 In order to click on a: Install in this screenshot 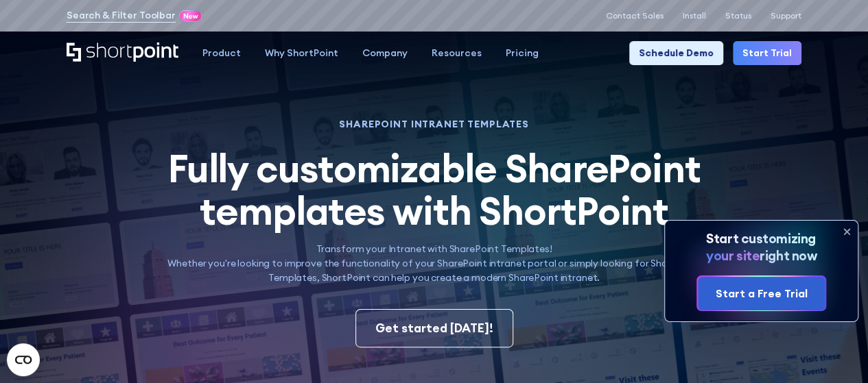, I will do `click(694, 16)`.